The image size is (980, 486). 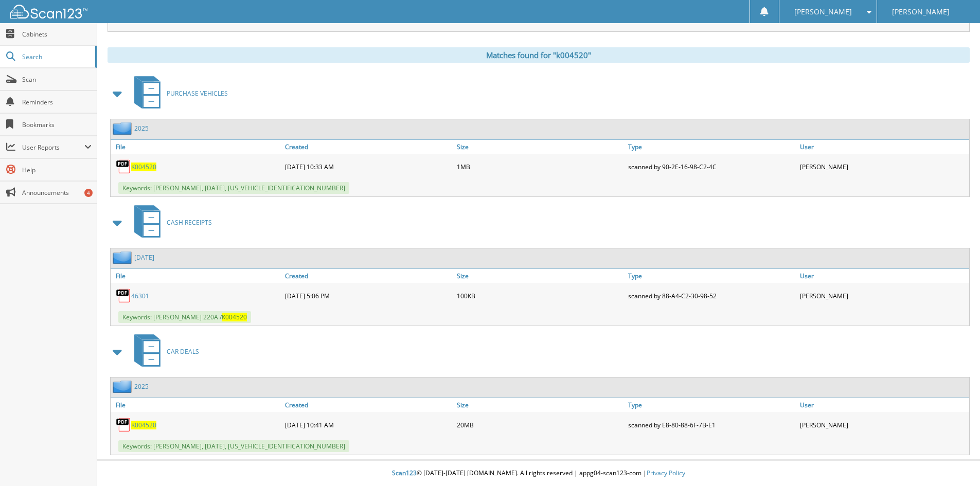 What do you see at coordinates (183, 351) in the screenshot?
I see `span: CAR DEALS` at bounding box center [183, 351].